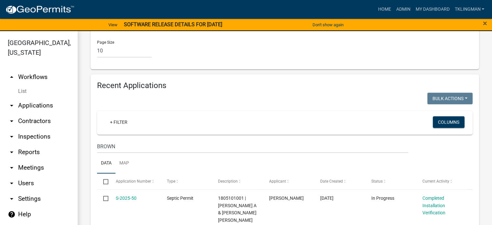 The height and width of the screenshot is (225, 492). What do you see at coordinates (133, 181) in the screenshot?
I see `span: Application Number` at bounding box center [133, 181].